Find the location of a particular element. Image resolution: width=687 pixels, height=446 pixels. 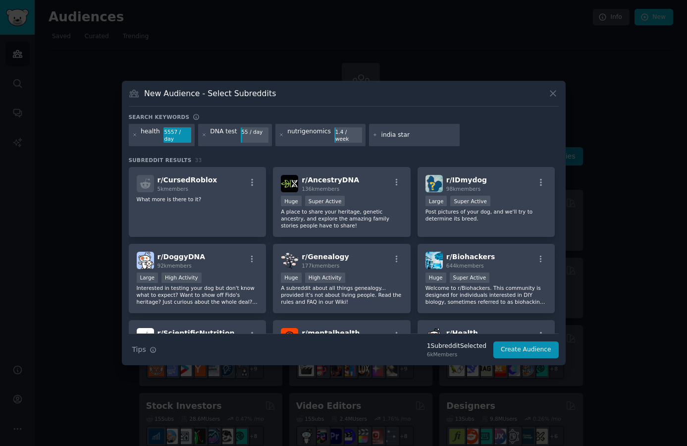

img: mentalhealth is located at coordinates (289, 336).